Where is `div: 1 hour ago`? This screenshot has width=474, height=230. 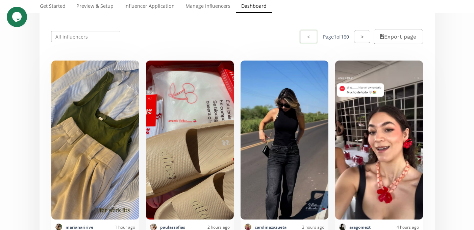 div: 1 hour ago is located at coordinates (114, 227).